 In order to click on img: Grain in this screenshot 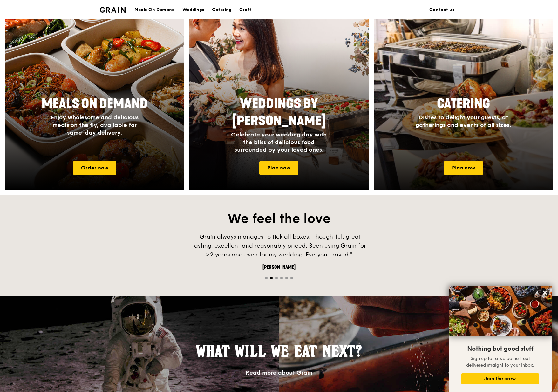, I will do `click(112, 10)`.